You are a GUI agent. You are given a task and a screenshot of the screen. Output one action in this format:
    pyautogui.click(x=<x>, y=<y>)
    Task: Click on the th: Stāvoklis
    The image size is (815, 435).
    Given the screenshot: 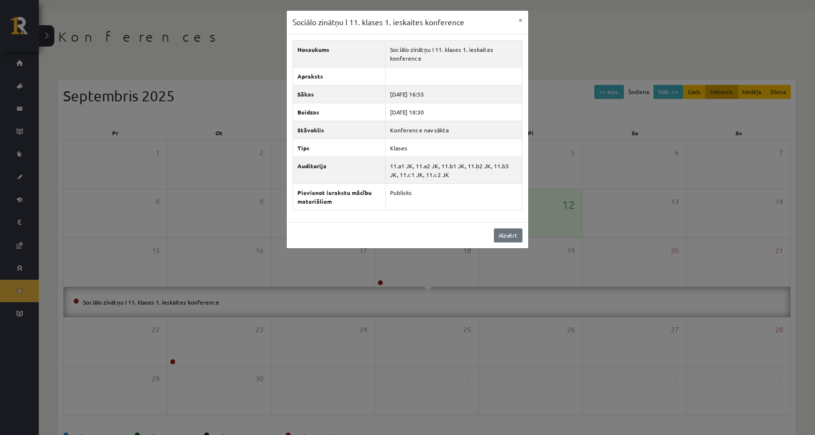 What is the action you would take?
    pyautogui.click(x=339, y=130)
    